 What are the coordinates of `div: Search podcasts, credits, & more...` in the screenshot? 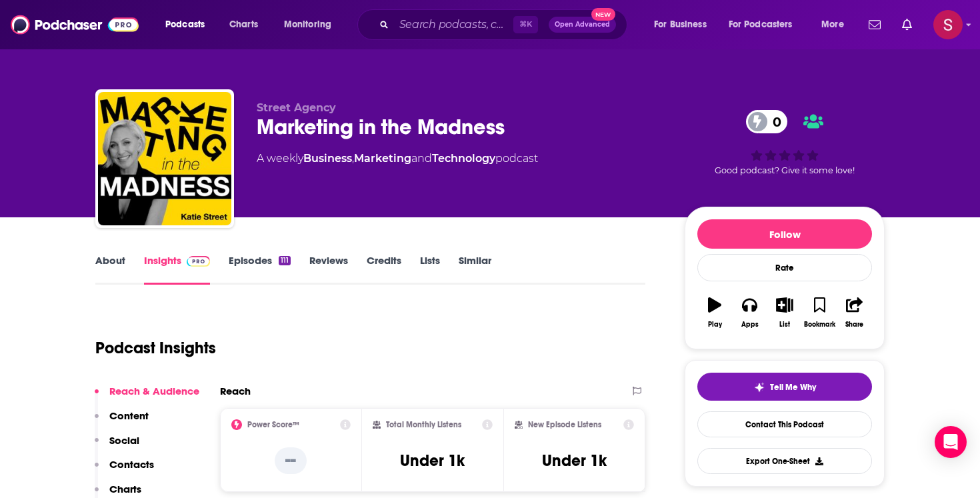 It's located at (505, 25).